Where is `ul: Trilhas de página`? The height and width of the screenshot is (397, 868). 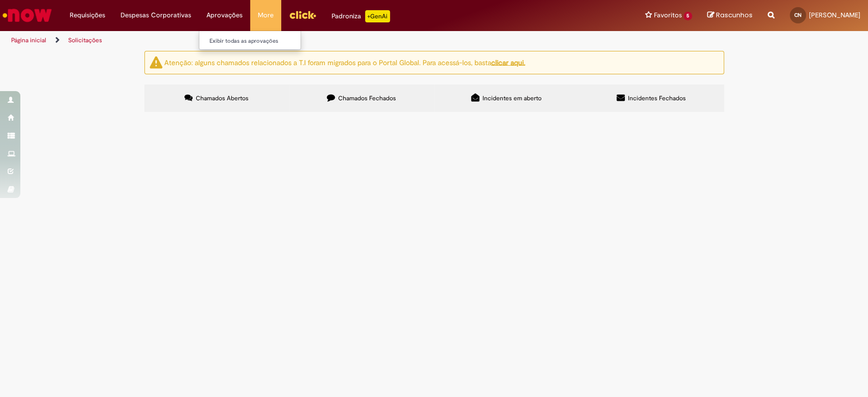 ul: Trilhas de página is located at coordinates (289, 40).